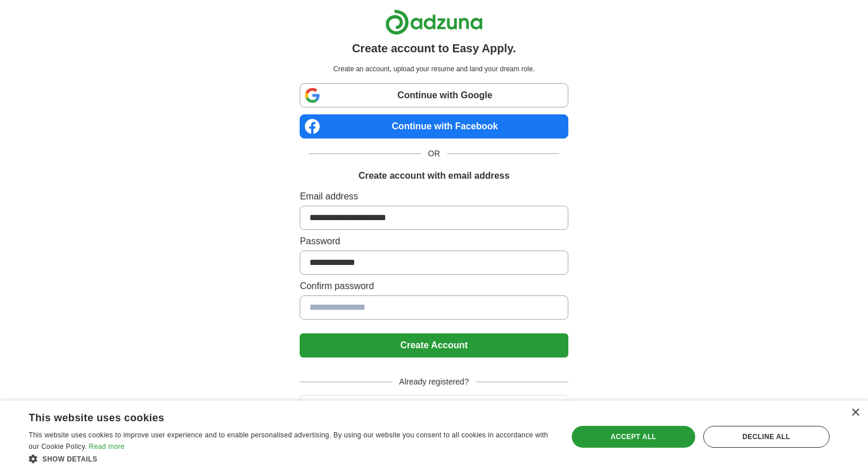 The width and height of the screenshot is (868, 473). I want to click on button: Login, so click(433, 407).